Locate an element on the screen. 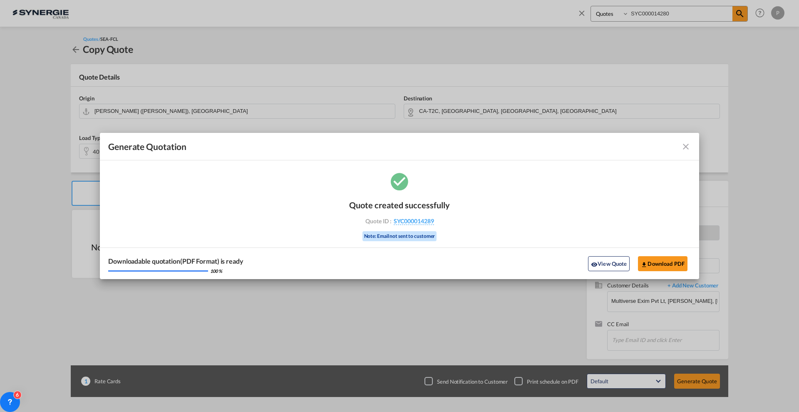 The width and height of the screenshot is (799, 412). span: SYC000014289 is located at coordinates (414, 221).